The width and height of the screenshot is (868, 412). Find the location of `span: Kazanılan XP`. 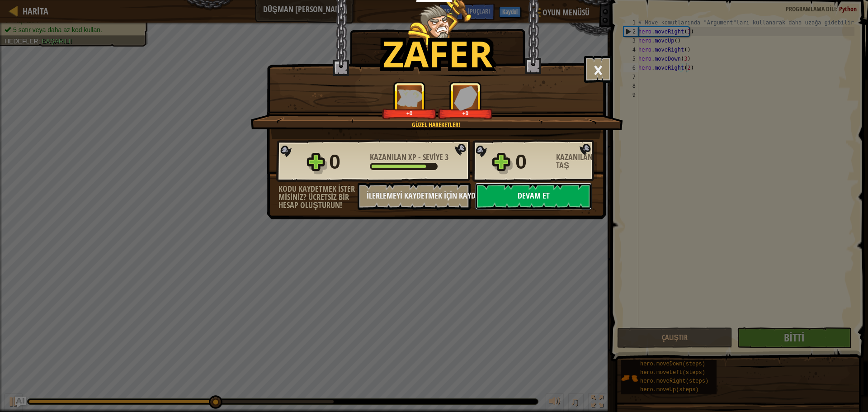

span: Kazanılan XP is located at coordinates (394, 157).